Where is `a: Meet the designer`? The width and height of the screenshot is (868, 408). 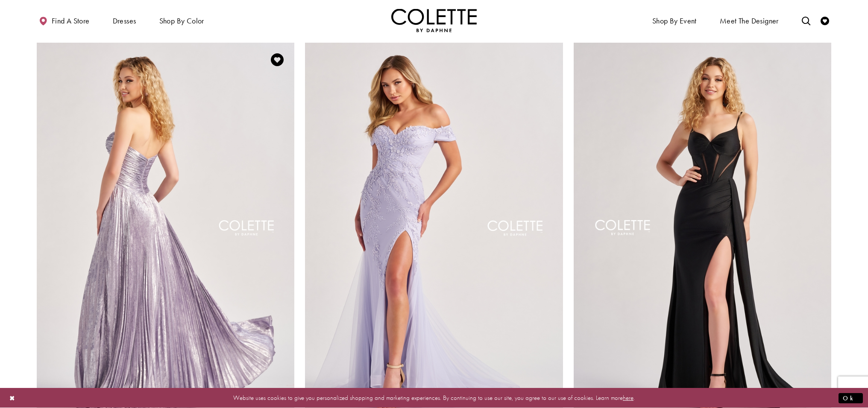 a: Meet the designer is located at coordinates (750, 20).